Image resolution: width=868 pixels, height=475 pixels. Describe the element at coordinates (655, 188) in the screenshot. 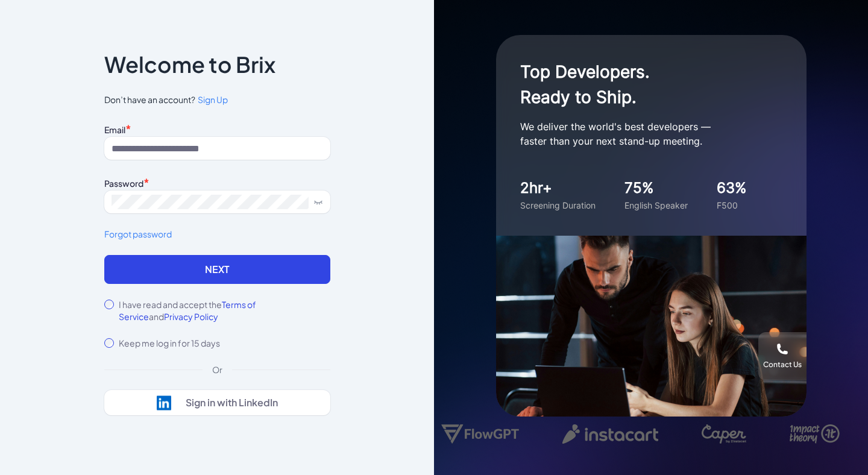

I see `div: 75%` at that location.